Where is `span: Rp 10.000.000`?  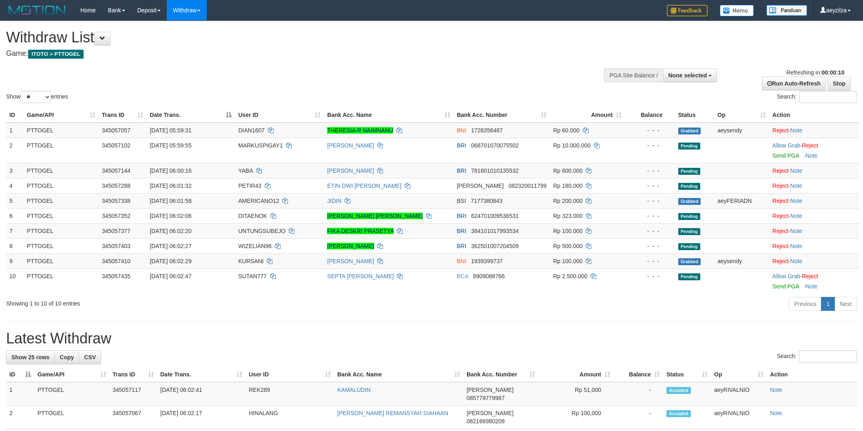 span: Rp 10.000.000 is located at coordinates (572, 146).